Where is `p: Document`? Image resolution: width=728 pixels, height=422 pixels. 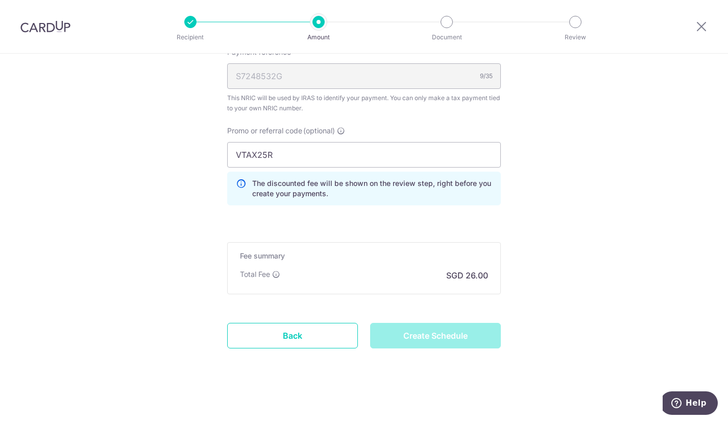
p: Document is located at coordinates (447, 37).